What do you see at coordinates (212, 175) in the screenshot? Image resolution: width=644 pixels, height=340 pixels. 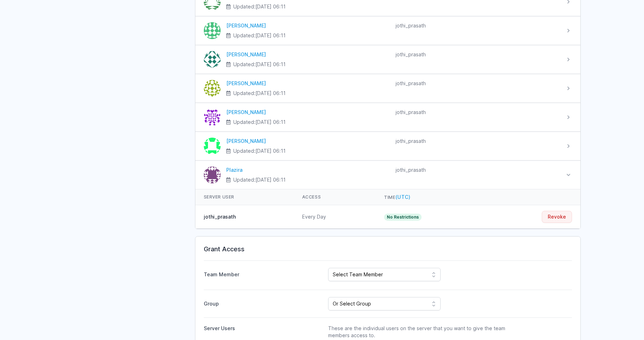 I see `img: Plazira` at bounding box center [212, 175].